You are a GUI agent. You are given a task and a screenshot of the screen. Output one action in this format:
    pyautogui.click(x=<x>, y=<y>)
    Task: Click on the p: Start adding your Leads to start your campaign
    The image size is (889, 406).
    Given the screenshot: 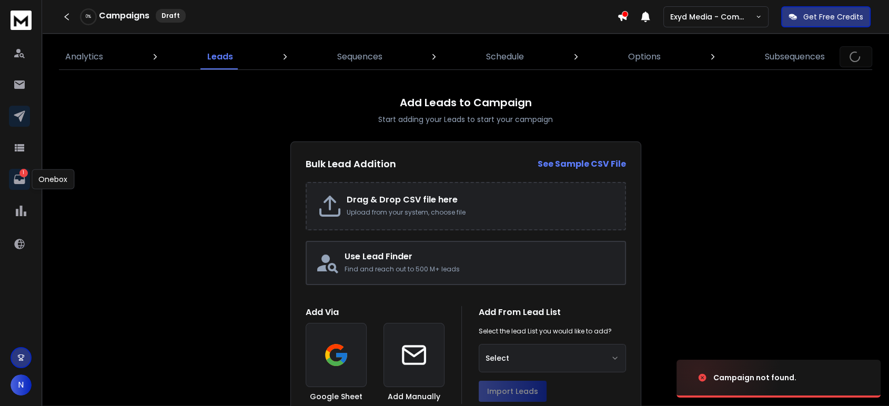 What is the action you would take?
    pyautogui.click(x=466, y=119)
    